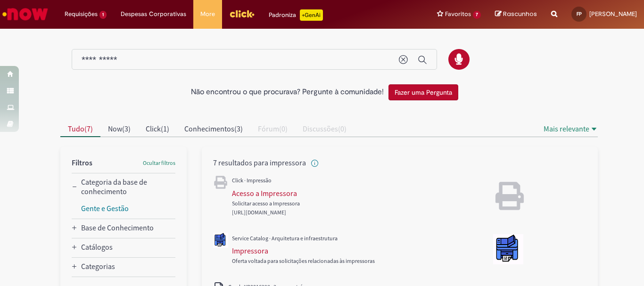 The image size is (644, 286). I want to click on span: Despesas Corporativas, so click(153, 14).